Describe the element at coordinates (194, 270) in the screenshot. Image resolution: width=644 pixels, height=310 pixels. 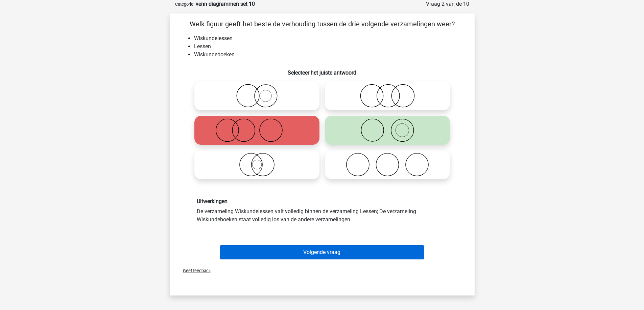
I see `span: Geef feedback` at that location.